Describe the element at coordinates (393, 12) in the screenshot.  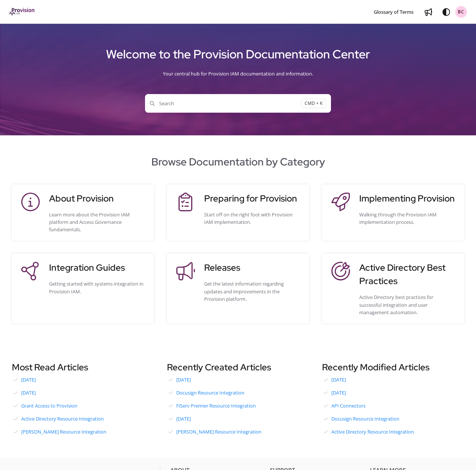
I see `span: Glossary of Terms` at that location.